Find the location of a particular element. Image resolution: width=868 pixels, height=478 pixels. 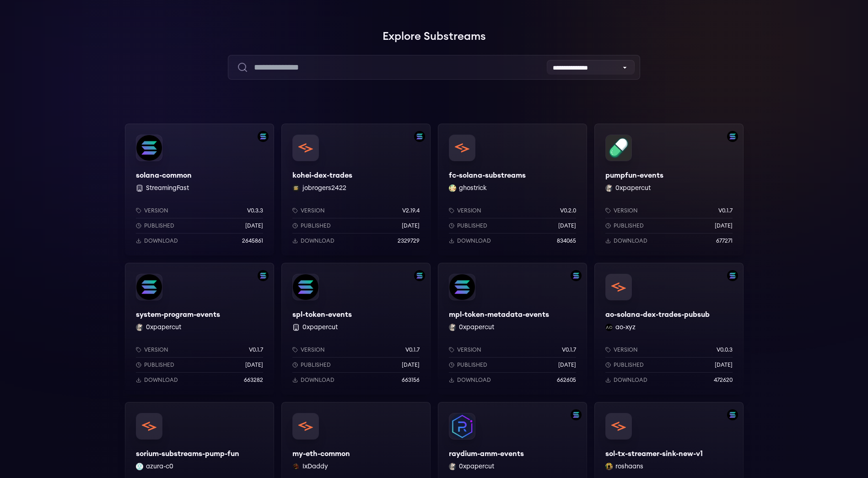

p: 677271 is located at coordinates (724, 240).